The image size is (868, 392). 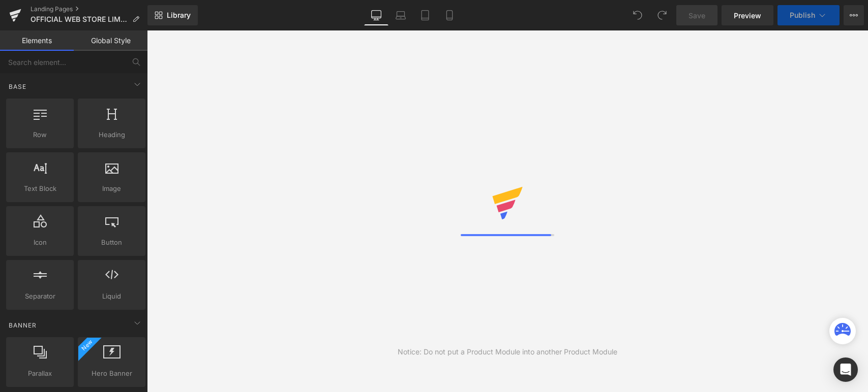 What do you see at coordinates (178, 15) in the screenshot?
I see `span: Library` at bounding box center [178, 15].